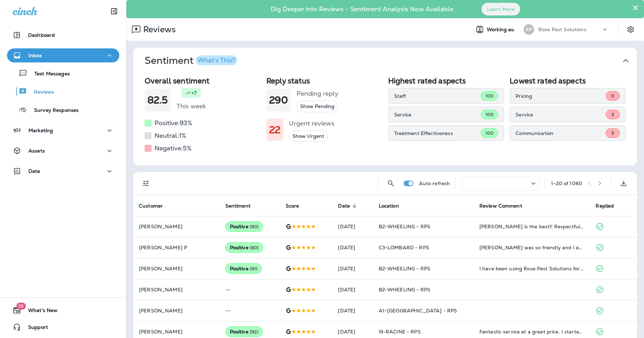  I want to click on p: Pricing, so click(561, 96).